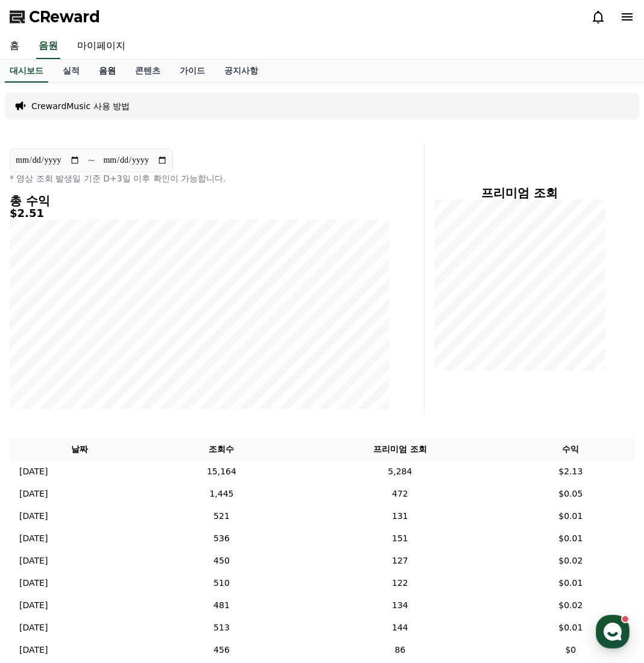 The height and width of the screenshot is (663, 644). I want to click on td: 15,164, so click(222, 471).